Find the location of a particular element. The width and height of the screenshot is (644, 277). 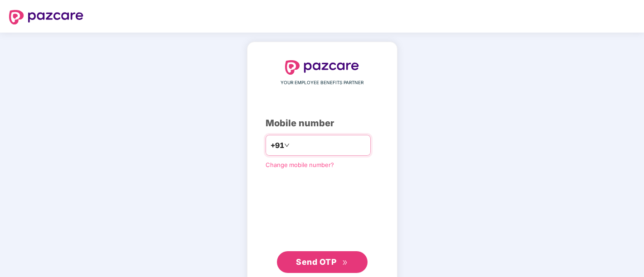

span: +91 is located at coordinates (277, 145).